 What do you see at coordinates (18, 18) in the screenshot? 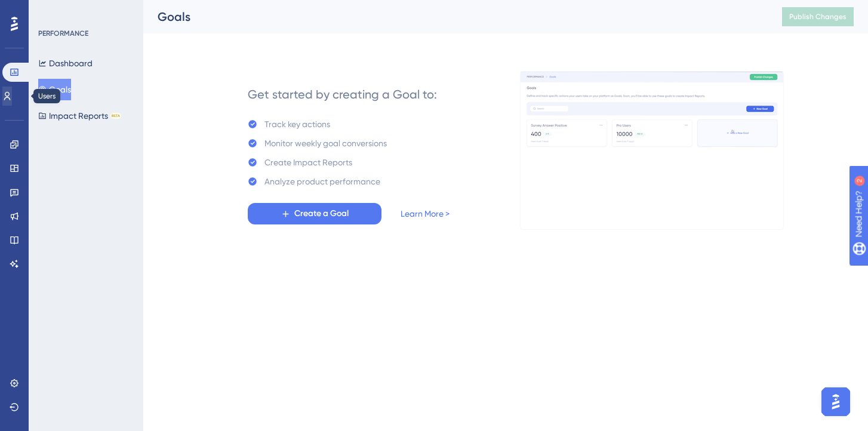
I see `button: Open AI Assistant Launcher` at bounding box center [18, 18].